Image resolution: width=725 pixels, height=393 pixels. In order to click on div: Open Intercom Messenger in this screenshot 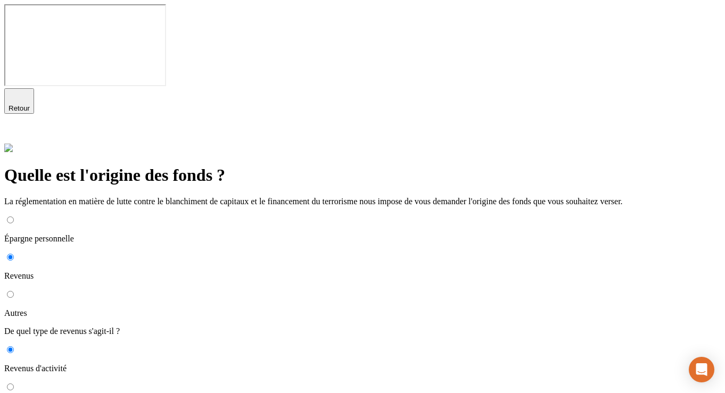, I will do `click(701, 370)`.